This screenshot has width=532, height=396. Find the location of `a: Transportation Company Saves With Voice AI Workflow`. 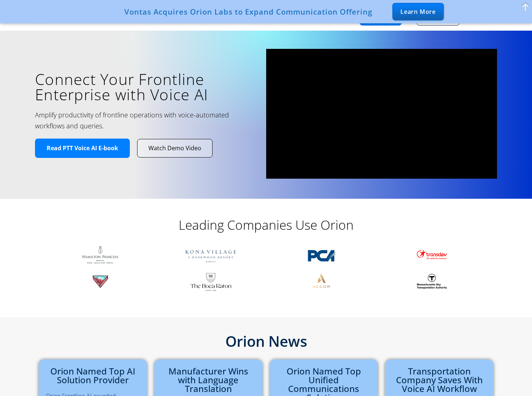

a: Transportation Company Saves With Voice AI Workflow is located at coordinates (439, 380).